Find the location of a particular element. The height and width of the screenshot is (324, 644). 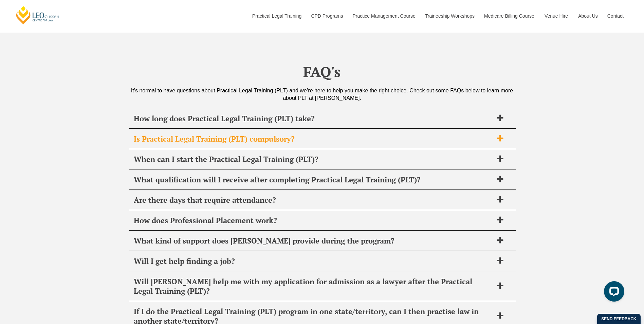

div: It’s normal to have questions about Practical Legal Training (PLT) and we’re here to help you mak... is located at coordinates (322, 95).